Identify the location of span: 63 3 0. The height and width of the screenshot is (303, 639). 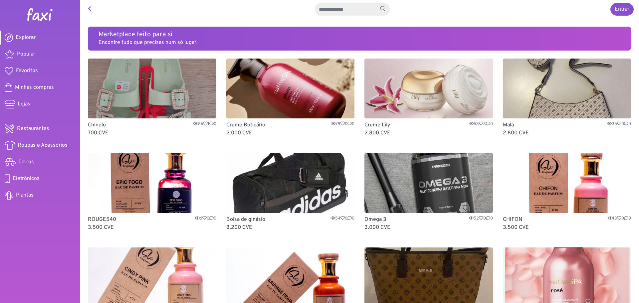
(481, 124).